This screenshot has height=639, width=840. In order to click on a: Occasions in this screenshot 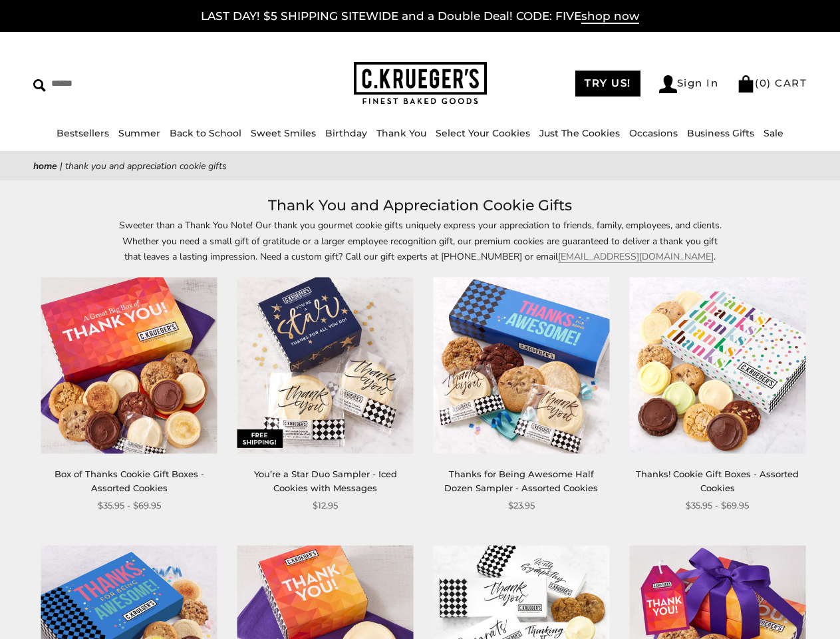, I will do `click(653, 133)`.